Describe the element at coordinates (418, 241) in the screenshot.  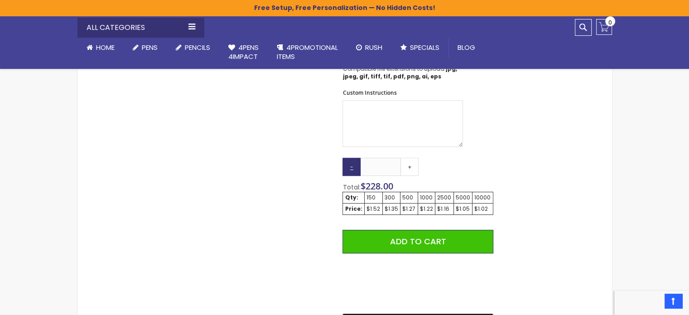
I see `span: Add to Cart` at that location.